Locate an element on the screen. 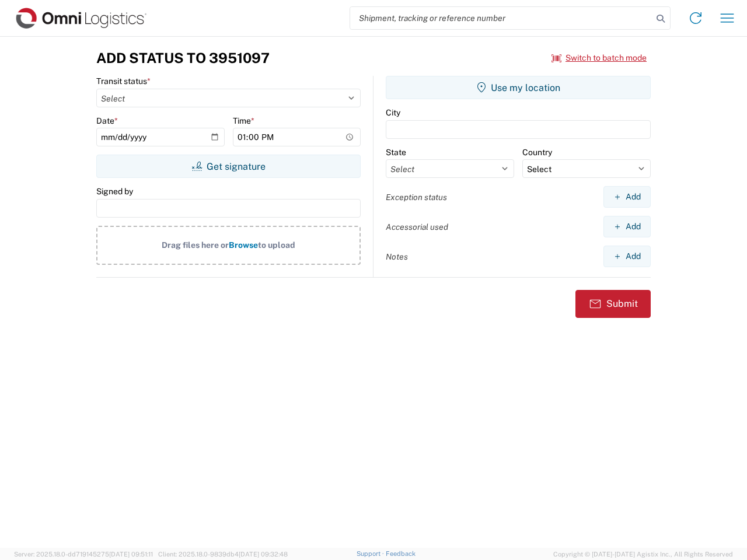  button: Switch to batch mode is located at coordinates (599, 58).